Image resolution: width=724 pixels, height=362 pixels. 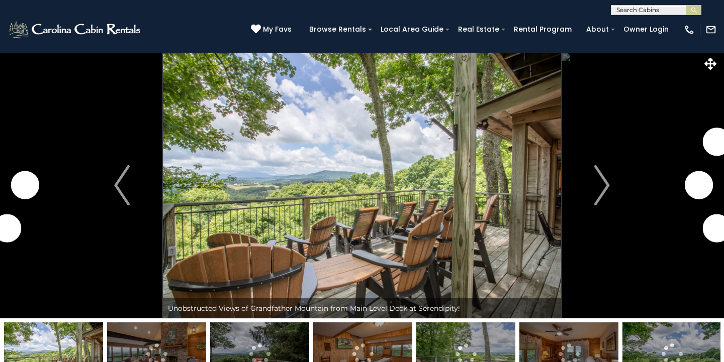 What do you see at coordinates (75, 30) in the screenshot?
I see `img: White-1-2.png` at bounding box center [75, 30].